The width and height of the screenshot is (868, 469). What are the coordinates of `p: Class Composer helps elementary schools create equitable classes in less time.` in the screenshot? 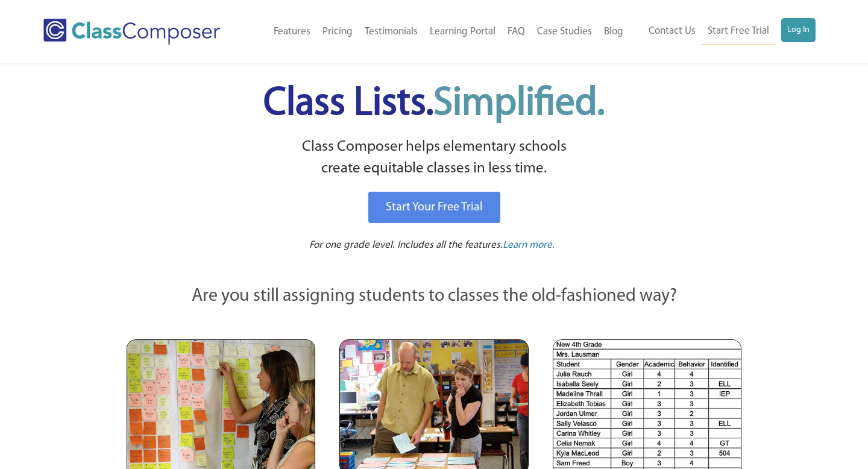 It's located at (434, 158).